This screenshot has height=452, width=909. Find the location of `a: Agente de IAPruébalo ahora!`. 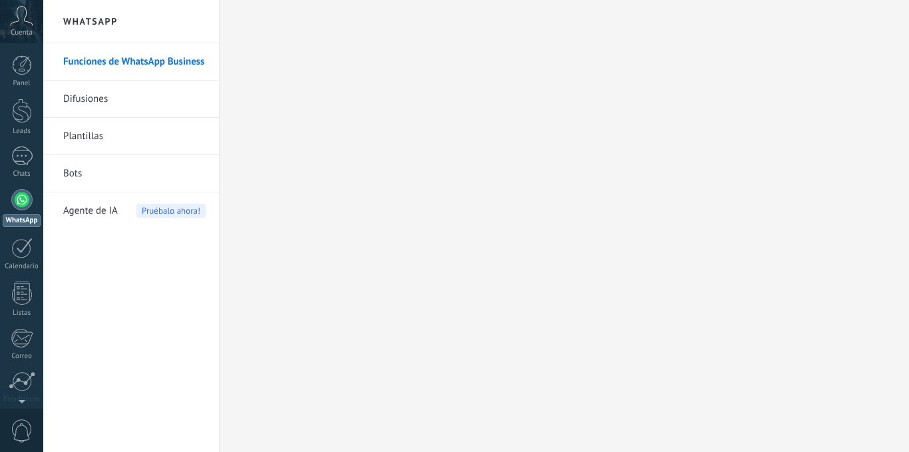

a: Agente de IAPruébalo ahora! is located at coordinates (134, 211).